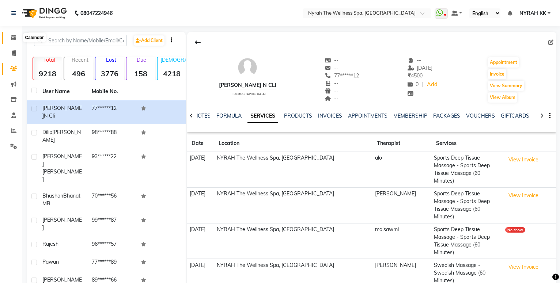  Describe the element at coordinates (506, 86) in the screenshot. I see `button: View Summary` at that location.